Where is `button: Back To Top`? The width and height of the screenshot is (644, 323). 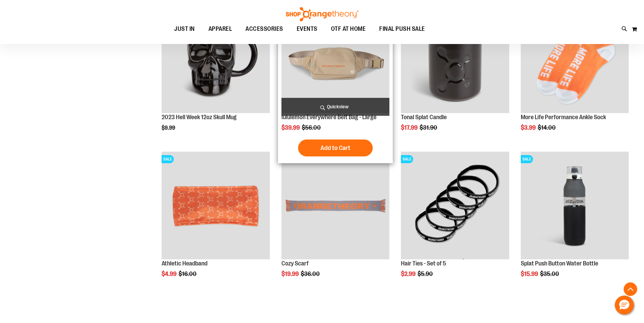
button: Back To Top is located at coordinates (630, 289).